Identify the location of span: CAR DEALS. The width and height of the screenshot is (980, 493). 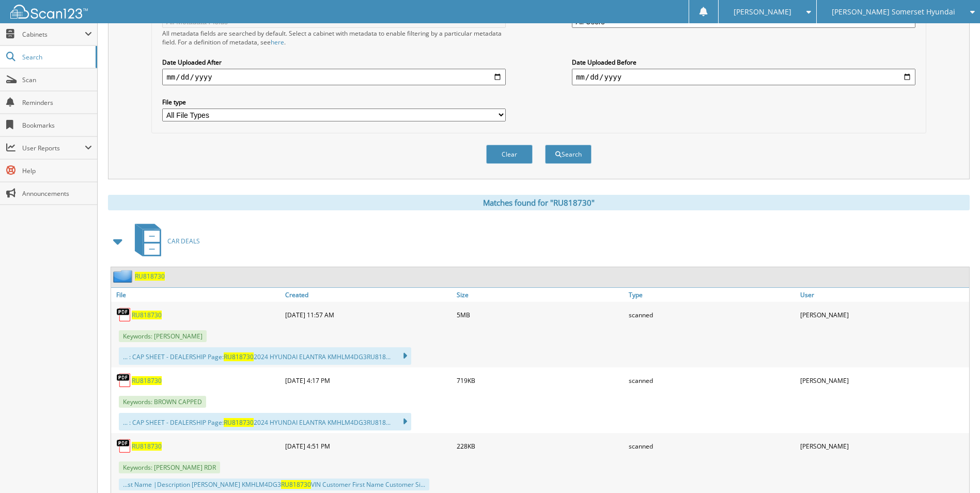
(183, 241).